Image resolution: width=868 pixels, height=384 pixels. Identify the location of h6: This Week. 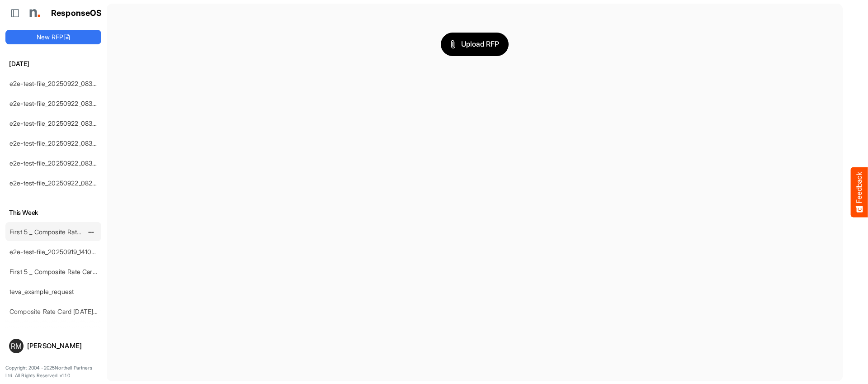
(53, 212).